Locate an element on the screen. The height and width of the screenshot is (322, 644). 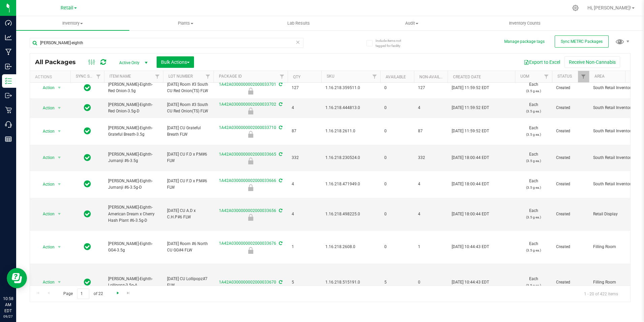
span: 1 - 20 of 422 items is located at coordinates (601, 293).